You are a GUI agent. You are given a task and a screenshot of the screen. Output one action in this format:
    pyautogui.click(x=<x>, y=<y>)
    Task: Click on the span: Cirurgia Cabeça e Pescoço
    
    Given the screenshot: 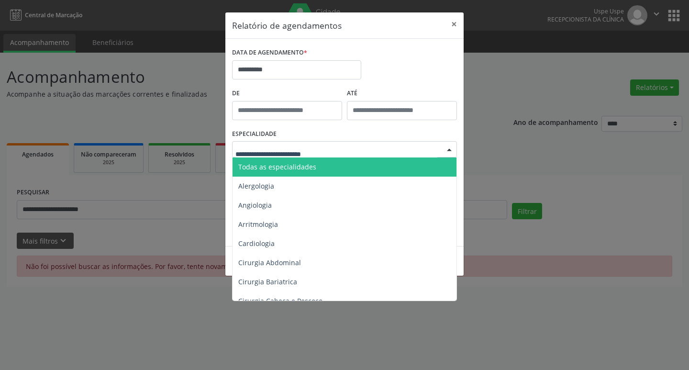 What is the action you would take?
    pyautogui.click(x=280, y=300)
    